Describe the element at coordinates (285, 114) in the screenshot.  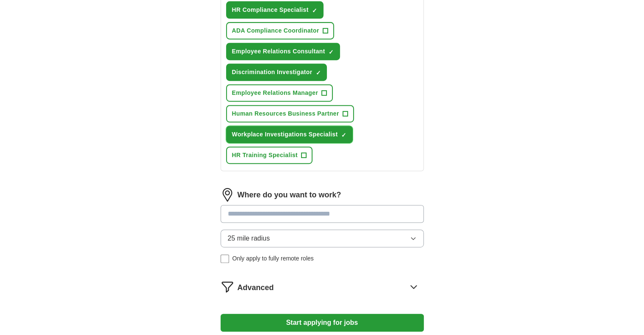
I see `span: Human Resources Business Partner` at that location.